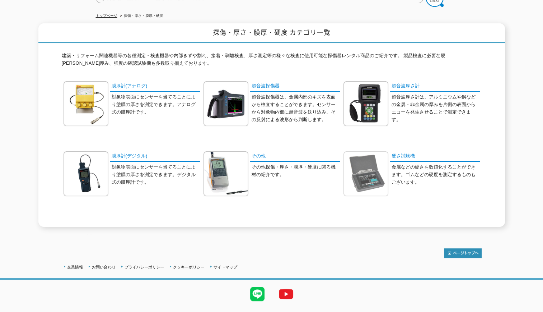  What do you see at coordinates (295, 156) in the screenshot?
I see `a: その他` at bounding box center [295, 156].